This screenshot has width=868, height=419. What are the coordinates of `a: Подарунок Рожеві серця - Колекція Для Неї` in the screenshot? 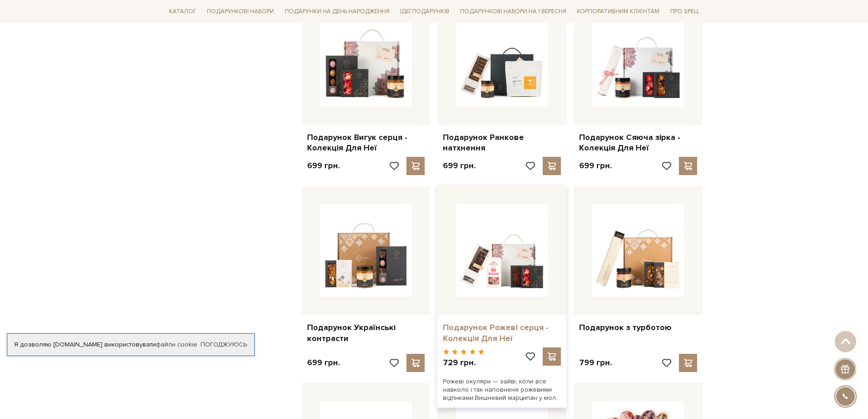 It's located at (502, 333).